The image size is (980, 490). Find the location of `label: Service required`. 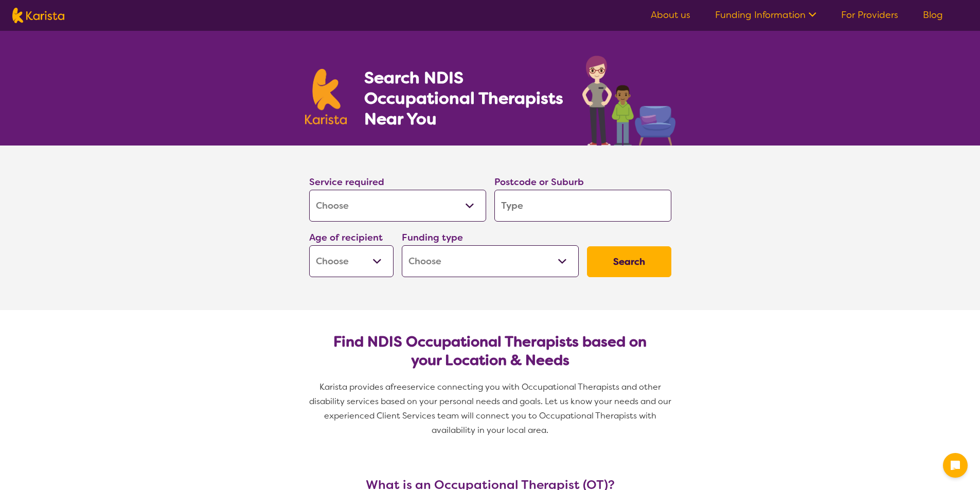

label: Service required is located at coordinates (347, 182).